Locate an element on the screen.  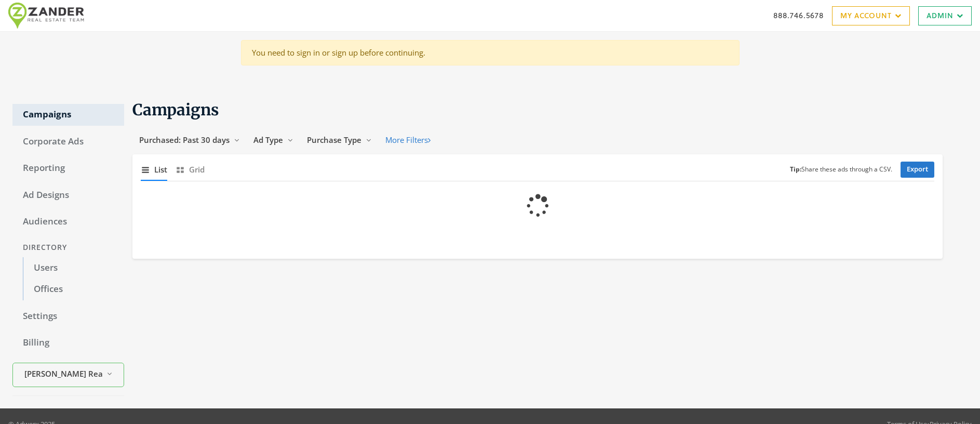
span: Campaigns is located at coordinates (176, 110).